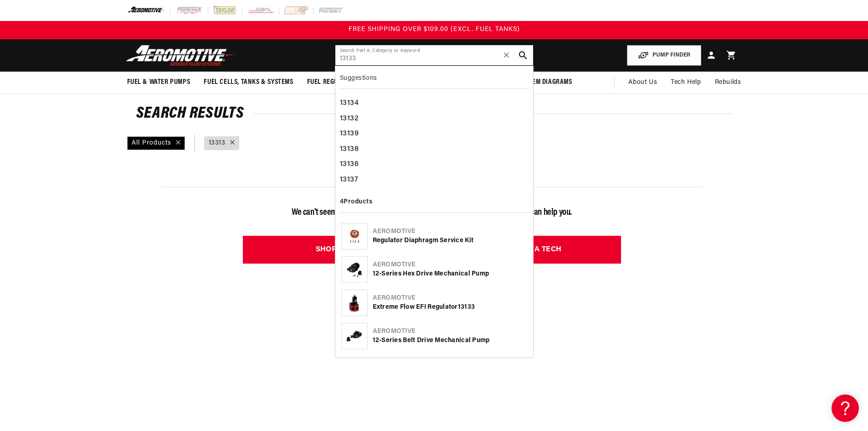  What do you see at coordinates (354, 303) in the screenshot?
I see `img: Extreme Flow EFI Regulator 13133` at bounding box center [354, 303].